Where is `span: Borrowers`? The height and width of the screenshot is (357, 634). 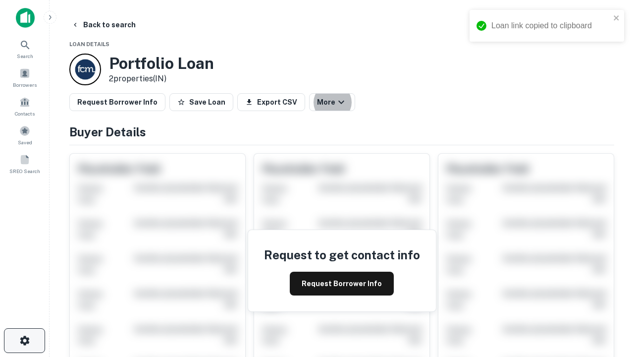
span: Borrowers is located at coordinates (25, 85).